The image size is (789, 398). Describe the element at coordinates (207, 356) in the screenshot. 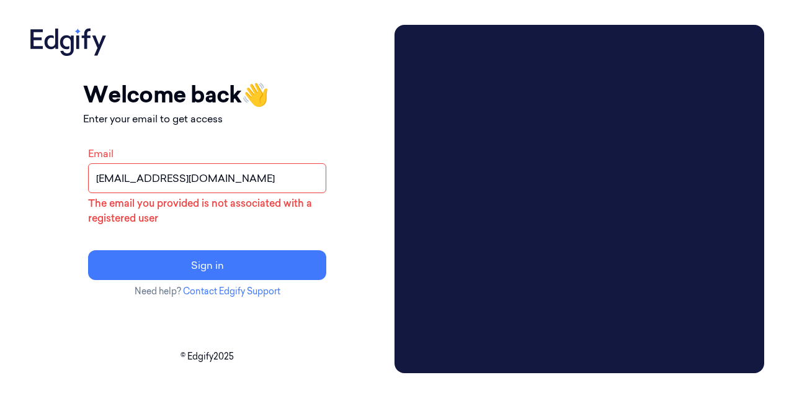

I see `p: © Edgify 2025` at that location.